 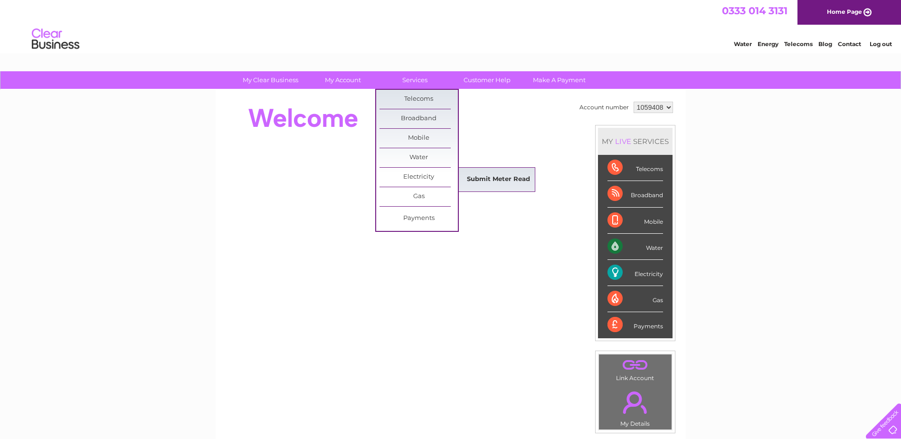 I want to click on a: Gas, so click(x=418, y=197).